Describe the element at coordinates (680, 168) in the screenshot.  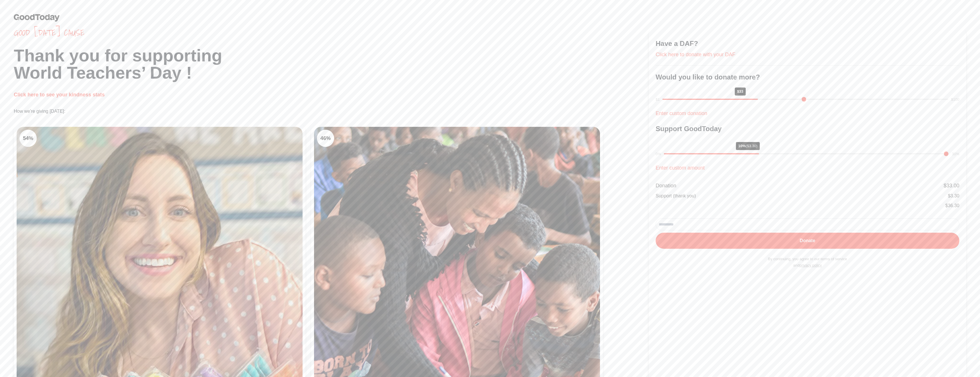
I see `a: Enter custom amount` at that location.